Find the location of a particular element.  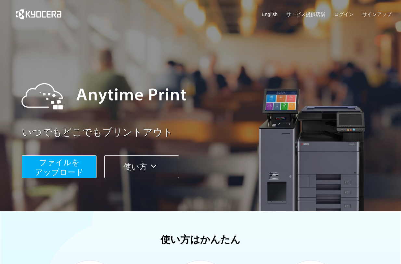

span: ファイルを ​​アップロード is located at coordinates (59, 167).